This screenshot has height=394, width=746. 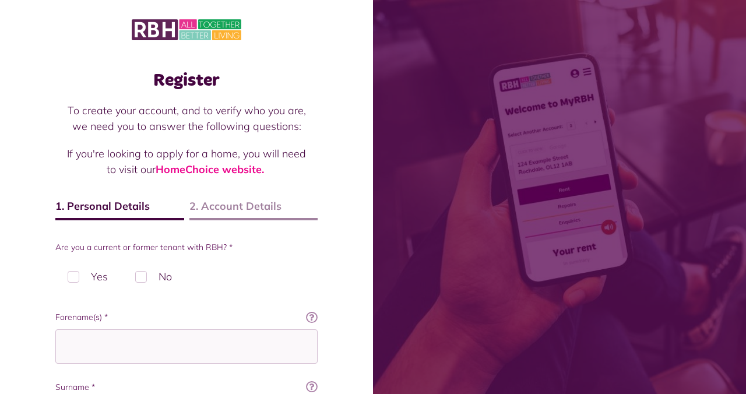 I want to click on span: 2. Account Details, so click(x=253, y=209).